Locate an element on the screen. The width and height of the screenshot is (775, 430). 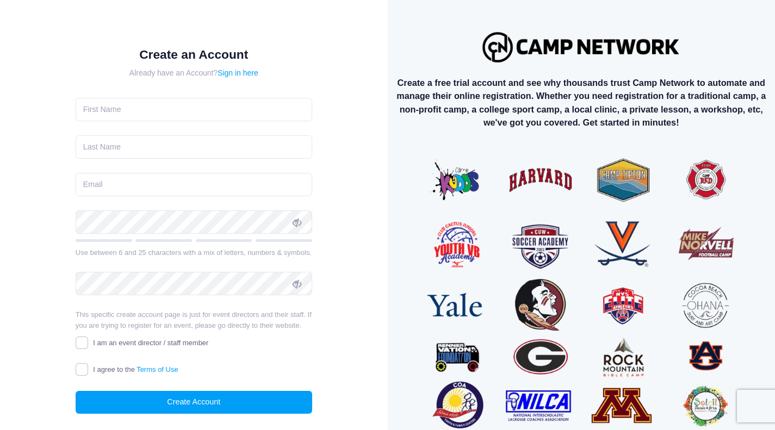
div: Already have an Account? is located at coordinates (194, 73).